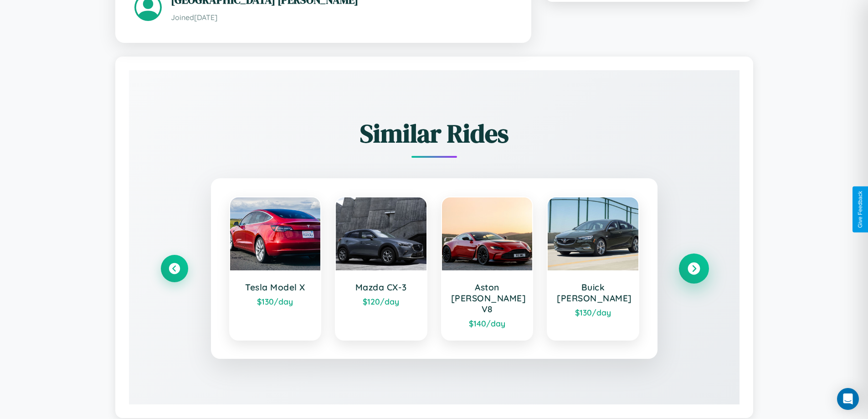 This screenshot has height=419, width=868. I want to click on div: $ 140 /day, so click(487, 323).